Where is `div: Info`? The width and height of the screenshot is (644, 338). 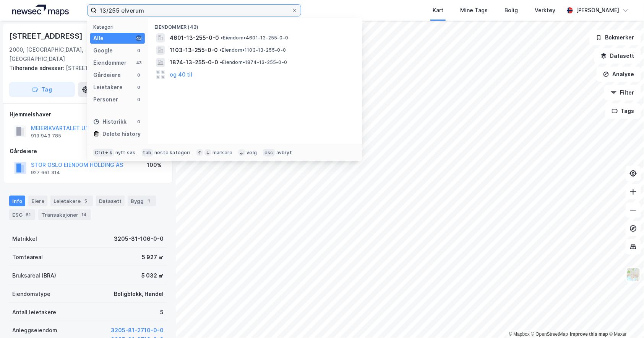
div: Info is located at coordinates (17, 201).